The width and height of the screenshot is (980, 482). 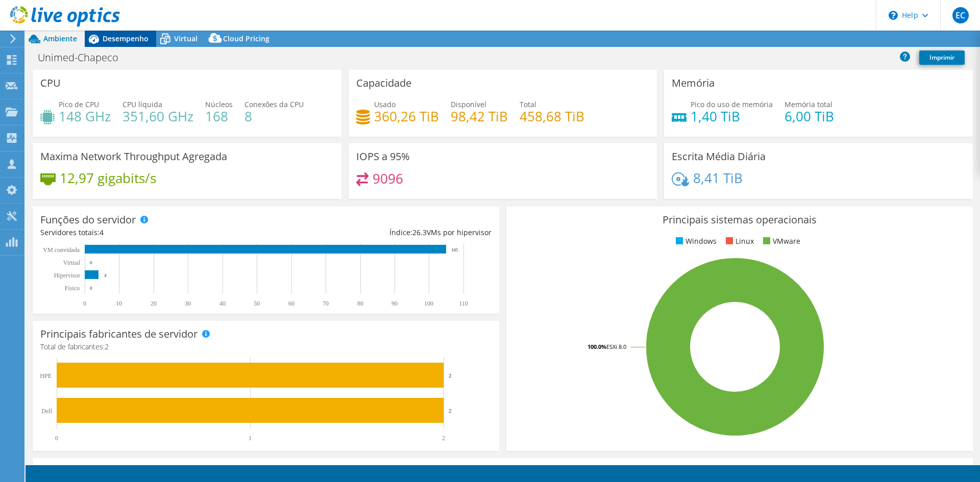 What do you see at coordinates (809, 104) in the screenshot?
I see `span: Memória total` at bounding box center [809, 104].